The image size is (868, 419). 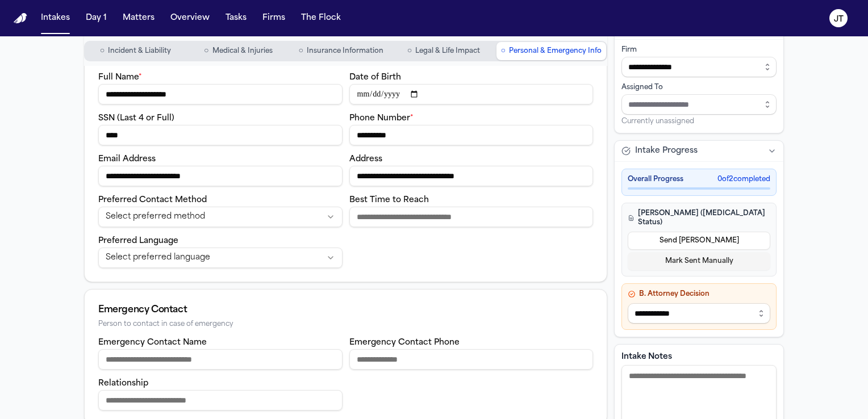 I want to click on a: Home, so click(x=21, y=18).